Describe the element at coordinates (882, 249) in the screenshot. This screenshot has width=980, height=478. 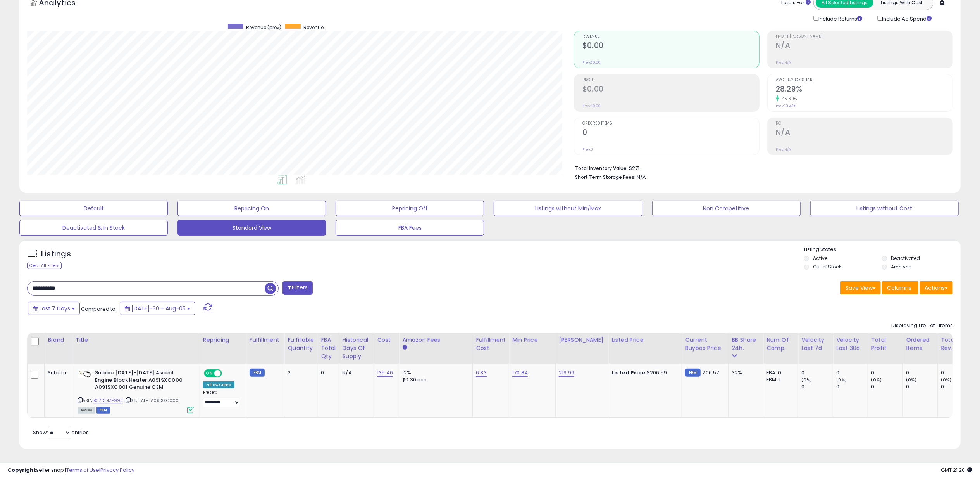
I see `p: Listing States:` at that location.